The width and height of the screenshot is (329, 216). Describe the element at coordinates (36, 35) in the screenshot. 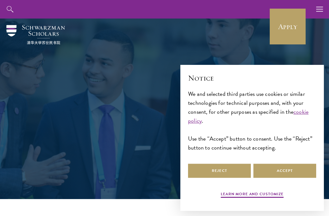

I see `img: Schwarzman Scholars` at that location.